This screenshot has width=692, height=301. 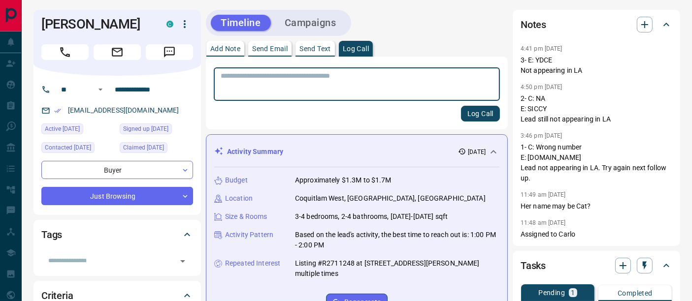 I want to click on div: Tags, so click(x=117, y=235).